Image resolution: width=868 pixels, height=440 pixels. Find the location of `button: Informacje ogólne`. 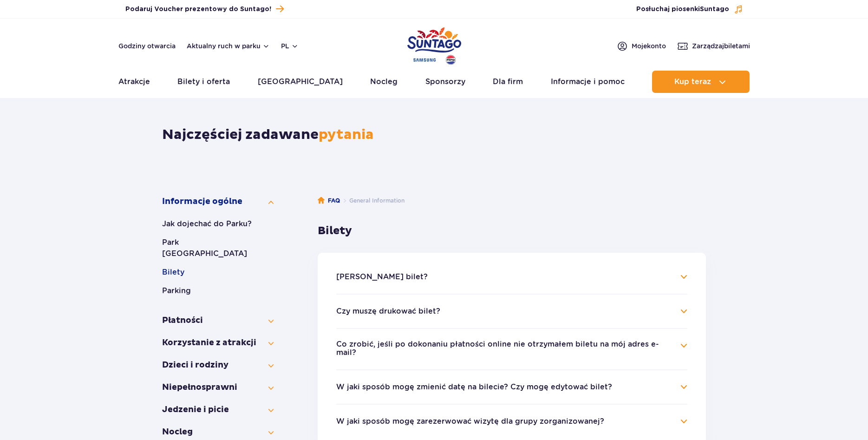

button: Informacje ogólne is located at coordinates (218, 202).